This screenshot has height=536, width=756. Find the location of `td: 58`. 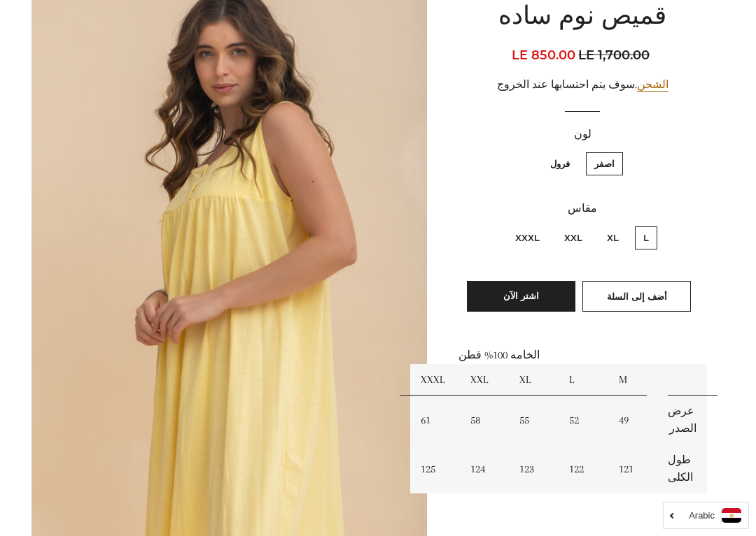

td: 58 is located at coordinates (484, 420).